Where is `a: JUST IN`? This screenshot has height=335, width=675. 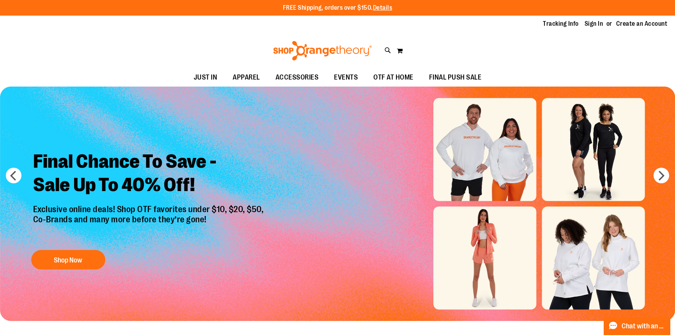 a: JUST IN is located at coordinates (205, 78).